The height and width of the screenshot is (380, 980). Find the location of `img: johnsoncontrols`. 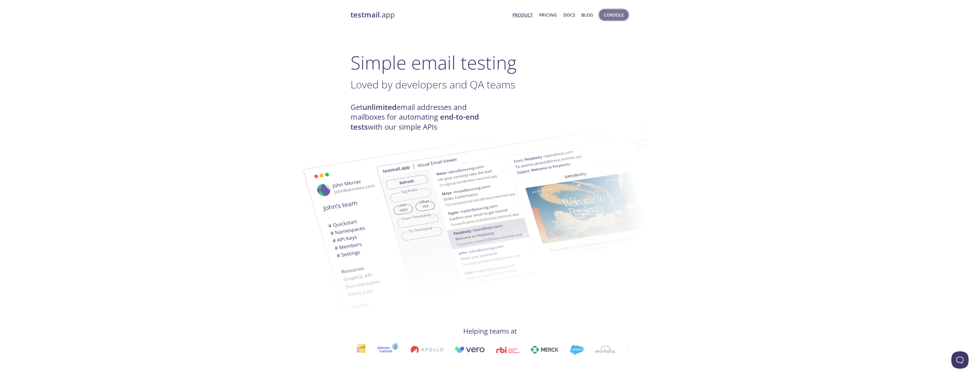

img: johnsoncontrols is located at coordinates (388, 350).